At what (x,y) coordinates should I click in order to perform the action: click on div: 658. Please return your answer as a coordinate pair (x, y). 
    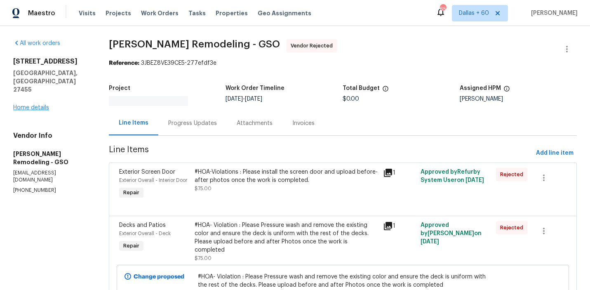
    Looking at the image, I should click on (443, 9).